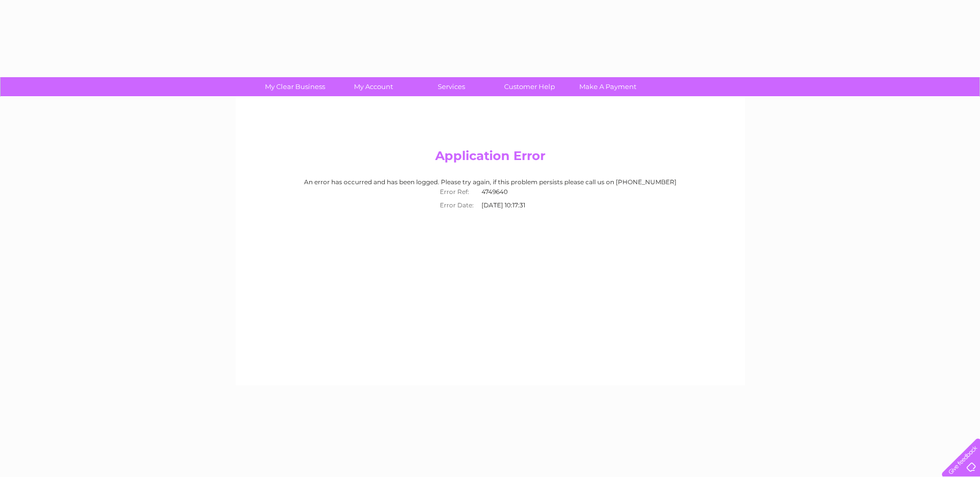  I want to click on a: Customer Help, so click(530, 87).